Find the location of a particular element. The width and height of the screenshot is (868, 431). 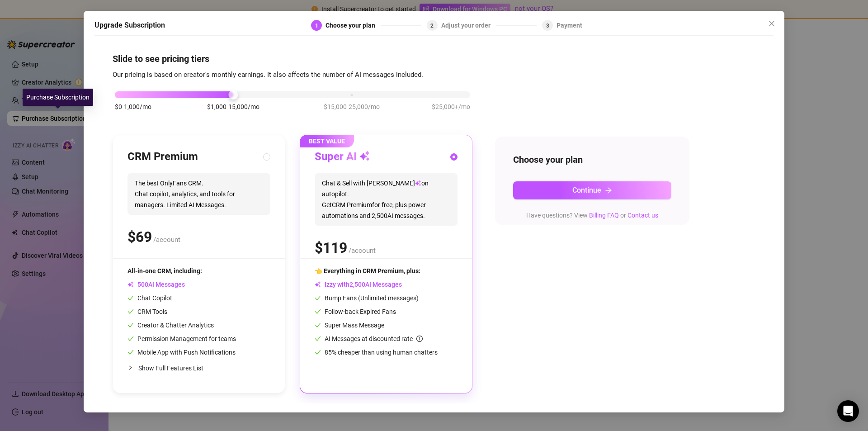

span: Show Full Features List is located at coordinates (171, 368).